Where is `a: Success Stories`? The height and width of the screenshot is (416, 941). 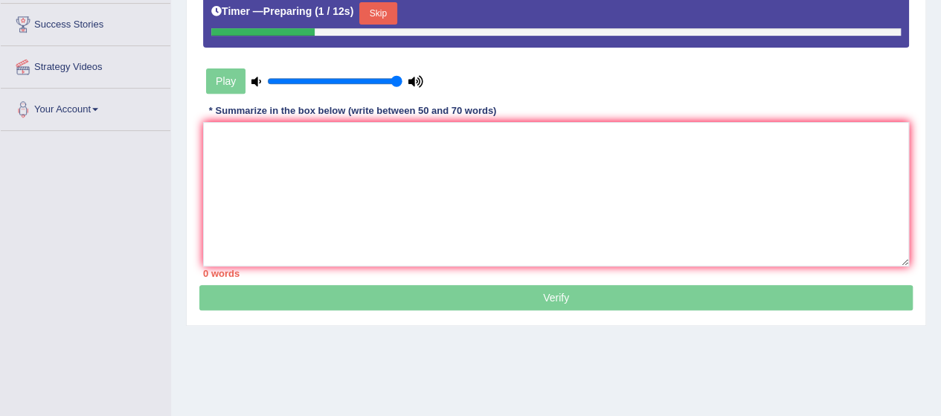
a: Success Stories is located at coordinates (86, 22).